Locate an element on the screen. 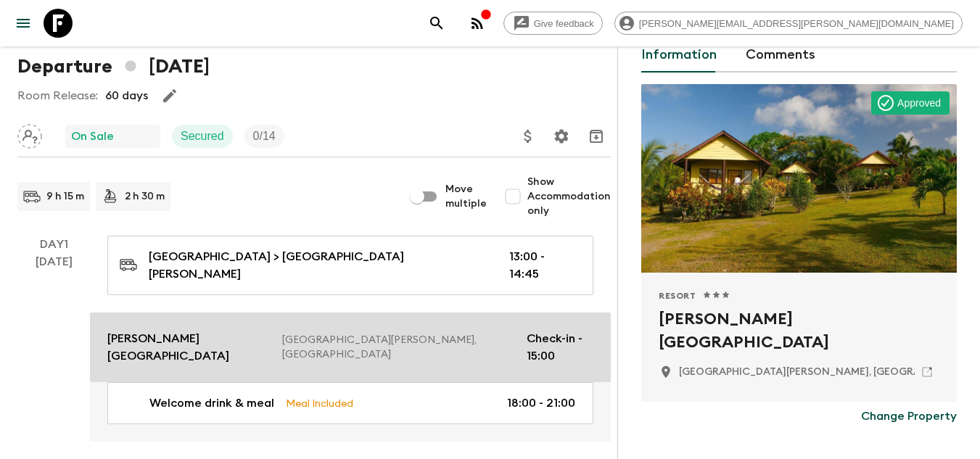 This screenshot has width=980, height=459. div: Secured is located at coordinates (203, 136).